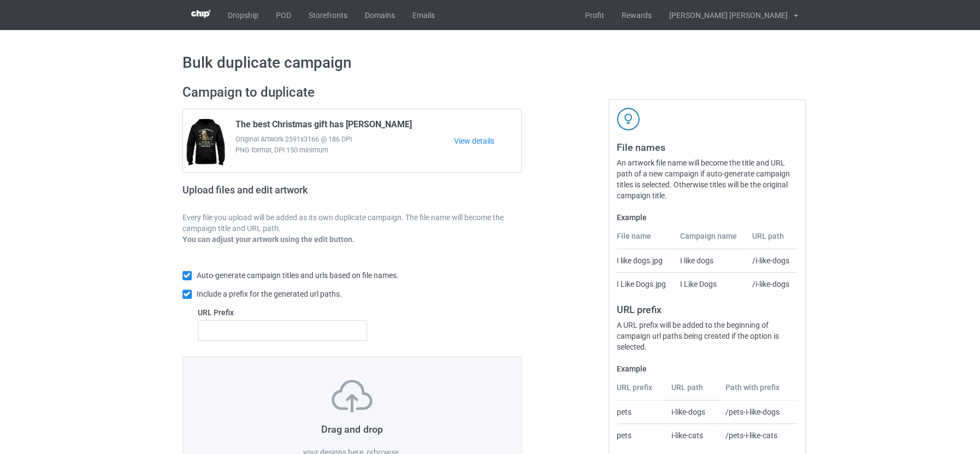 This screenshot has height=454, width=980. Describe the element at coordinates (490, 63) in the screenshot. I see `h1: Bulk duplicate campaign` at that location.